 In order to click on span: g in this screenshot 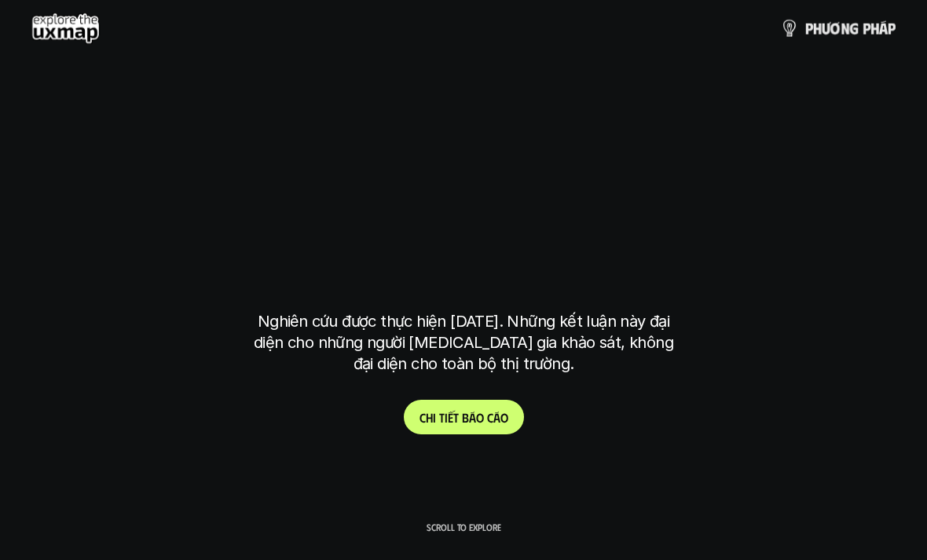, I will do `click(854, 28)`.